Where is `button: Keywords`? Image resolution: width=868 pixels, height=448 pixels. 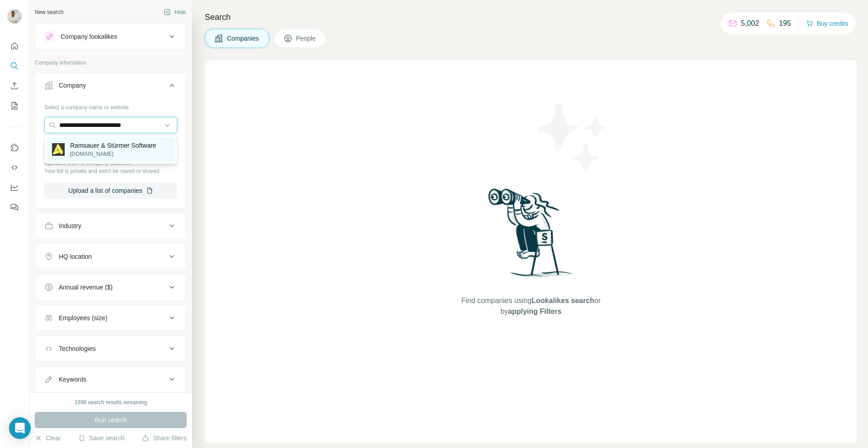 button: Keywords is located at coordinates (110, 380).